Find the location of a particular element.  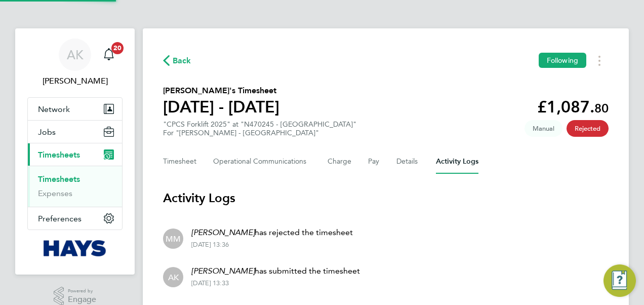

a: Go to home page is located at coordinates (75, 248).